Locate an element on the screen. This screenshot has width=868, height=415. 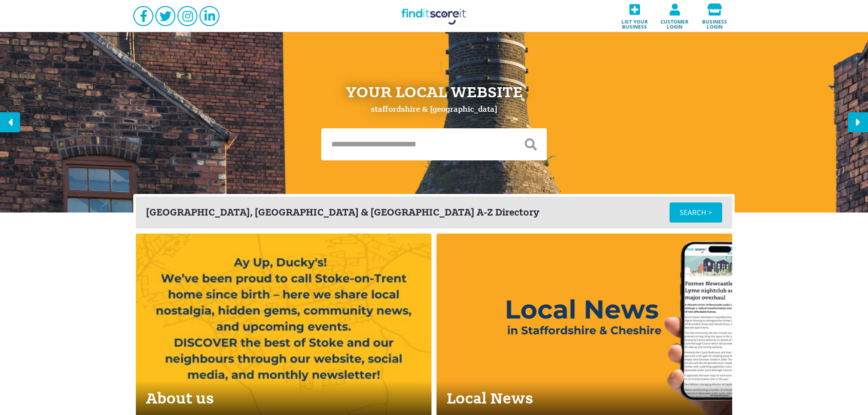
a: SEARCH > is located at coordinates (696, 212).